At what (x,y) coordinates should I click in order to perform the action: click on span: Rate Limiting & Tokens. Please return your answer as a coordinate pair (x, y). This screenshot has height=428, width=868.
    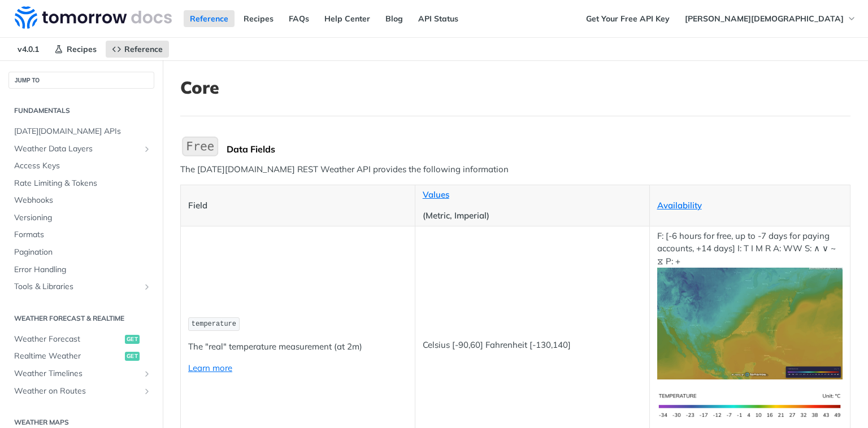
    Looking at the image, I should click on (83, 184).